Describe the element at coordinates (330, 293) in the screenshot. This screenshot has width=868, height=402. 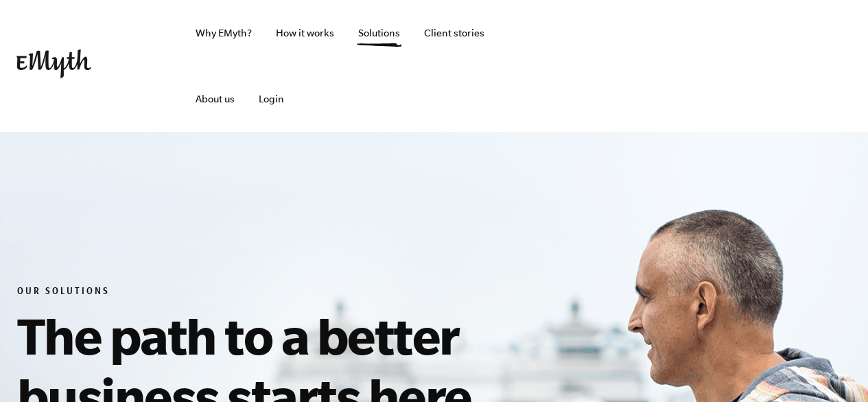
I see `h6: Our Solutions` at that location.